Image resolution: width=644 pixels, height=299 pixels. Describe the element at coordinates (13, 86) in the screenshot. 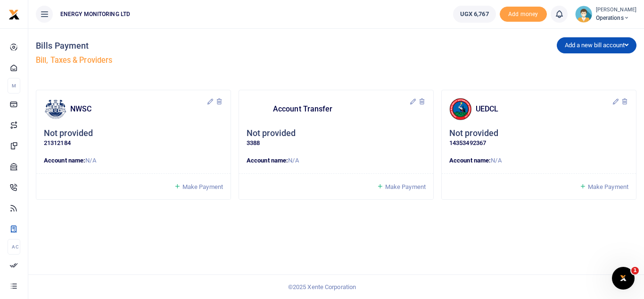

I see `li: M` at that location.